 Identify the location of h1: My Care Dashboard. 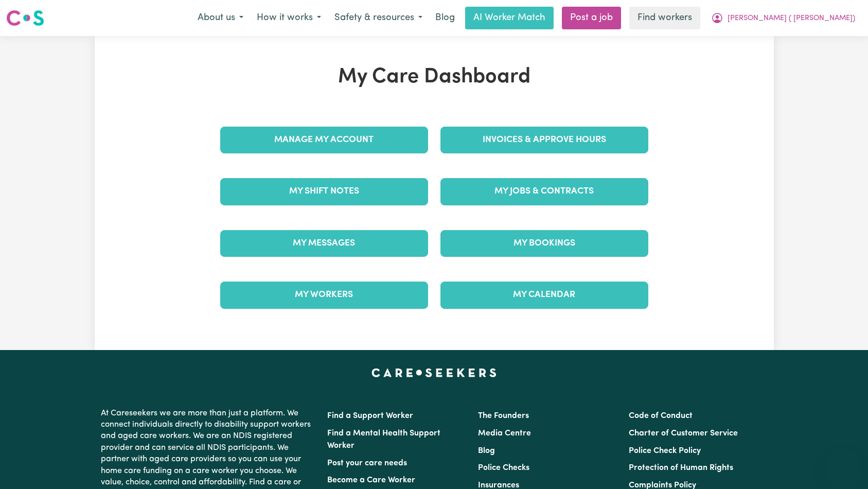
(434, 78).